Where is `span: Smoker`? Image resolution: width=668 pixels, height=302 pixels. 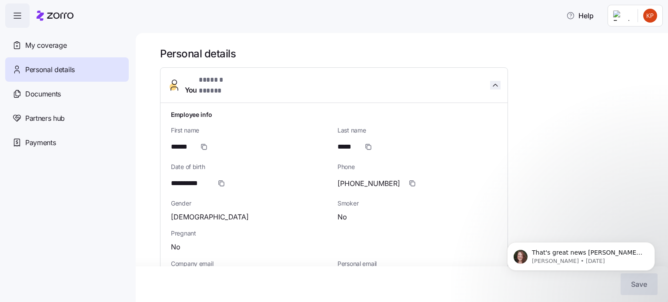 span: Smoker is located at coordinates (417, 204).